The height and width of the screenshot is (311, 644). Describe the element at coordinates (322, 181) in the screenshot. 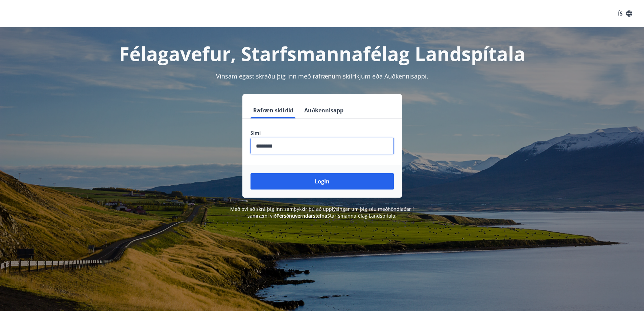

I see `button: Login` at that location.